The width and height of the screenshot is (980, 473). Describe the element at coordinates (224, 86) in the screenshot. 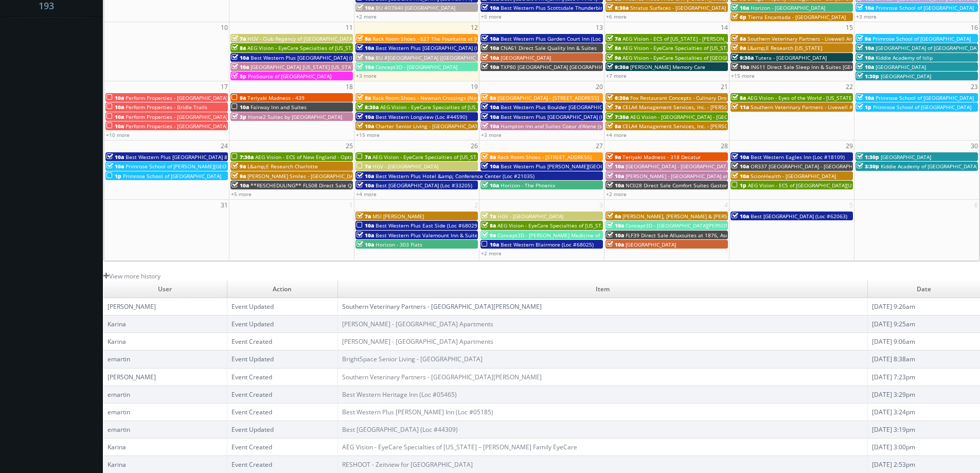

I see `span: 17` at that location.